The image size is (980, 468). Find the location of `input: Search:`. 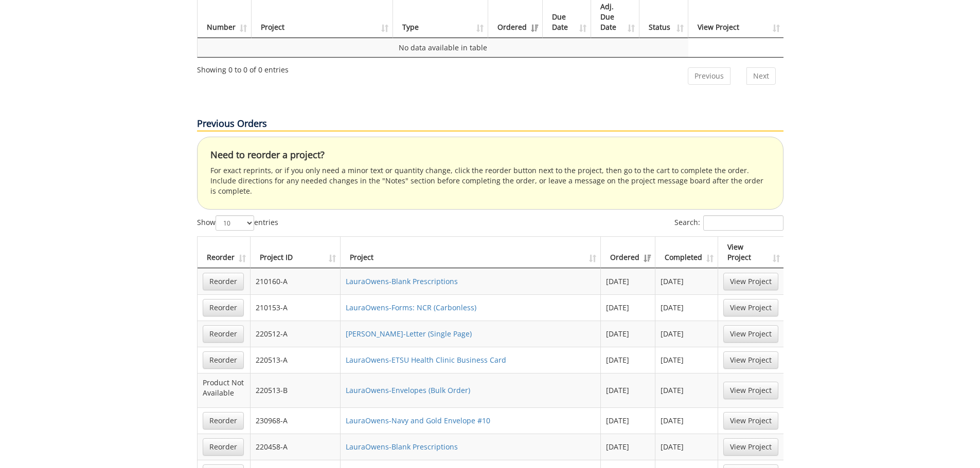

input: Search: is located at coordinates (743, 223).